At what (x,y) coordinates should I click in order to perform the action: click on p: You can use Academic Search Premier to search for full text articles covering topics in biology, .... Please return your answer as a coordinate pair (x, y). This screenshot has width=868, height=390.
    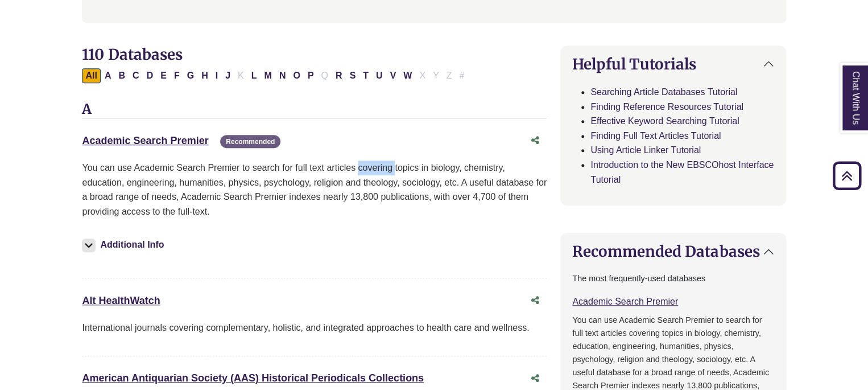
    Looking at the image, I should click on (314, 189).